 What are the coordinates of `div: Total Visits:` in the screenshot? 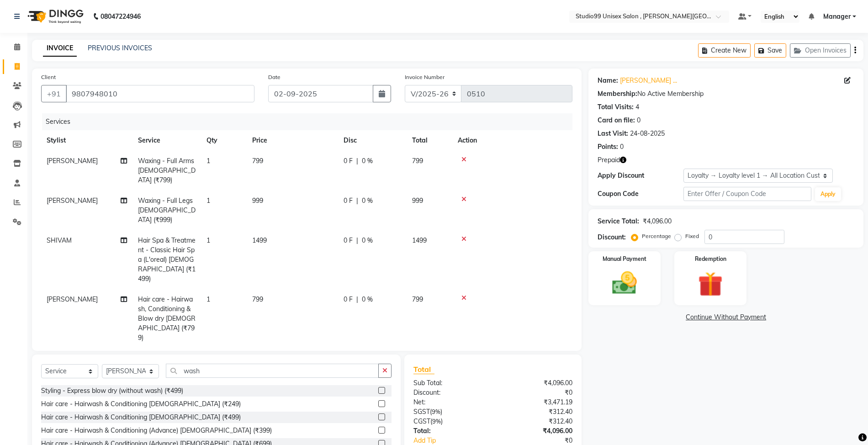 It's located at (615, 107).